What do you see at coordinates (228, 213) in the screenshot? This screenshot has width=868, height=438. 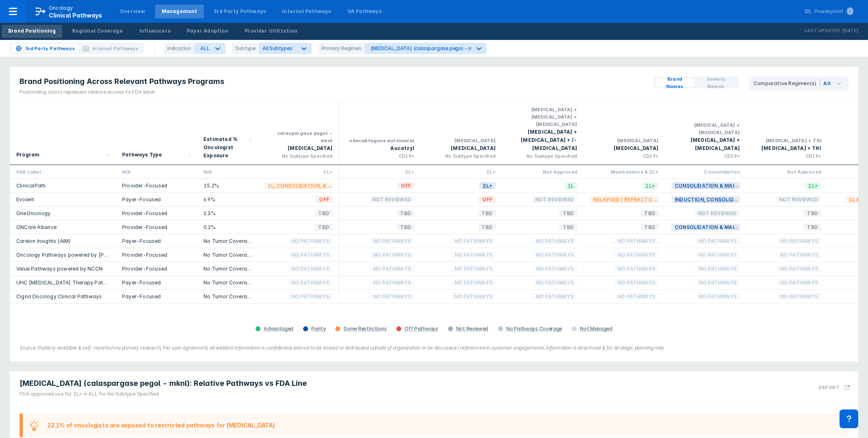 I see `div: 2.3%` at bounding box center [228, 213].